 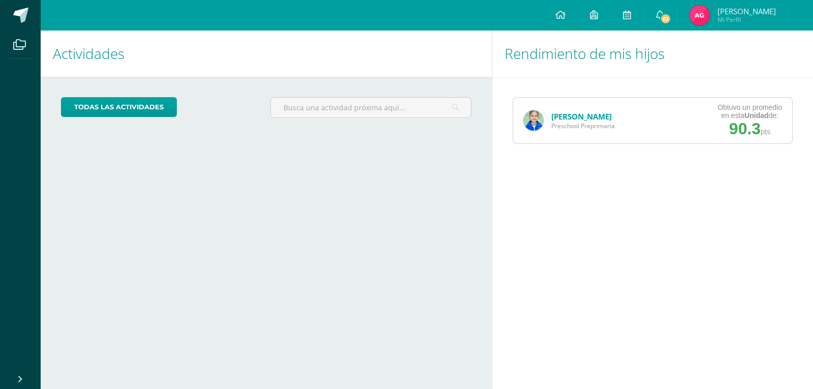 What do you see at coordinates (119, 107) in the screenshot?
I see `a: todas las Actividades` at bounding box center [119, 107].